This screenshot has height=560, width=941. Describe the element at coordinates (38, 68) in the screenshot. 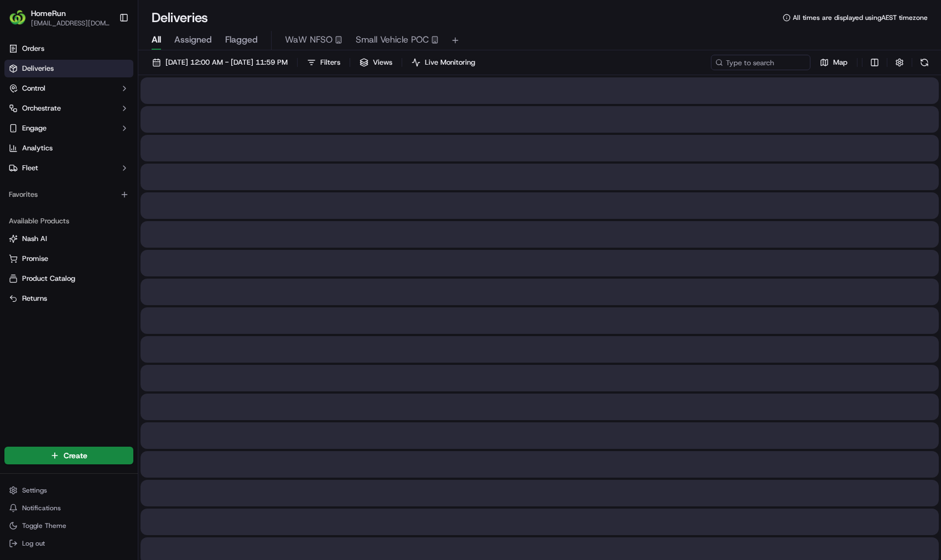

I see `span: Deliveries` at that location.